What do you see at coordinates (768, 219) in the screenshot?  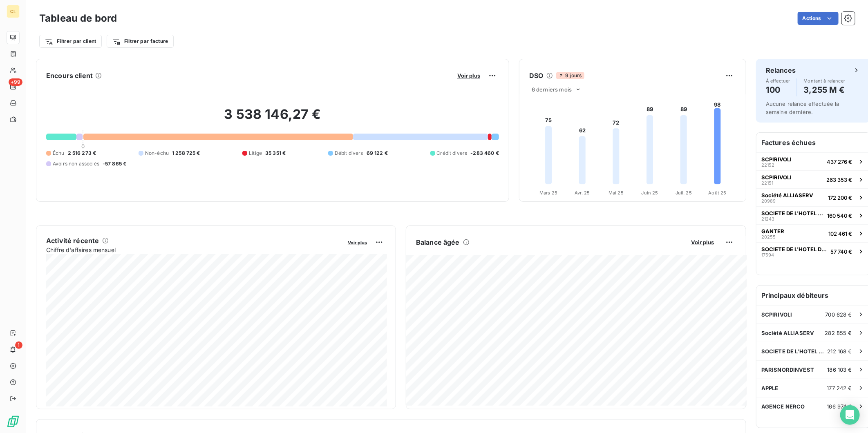 I see `span: 21243` at bounding box center [768, 219].